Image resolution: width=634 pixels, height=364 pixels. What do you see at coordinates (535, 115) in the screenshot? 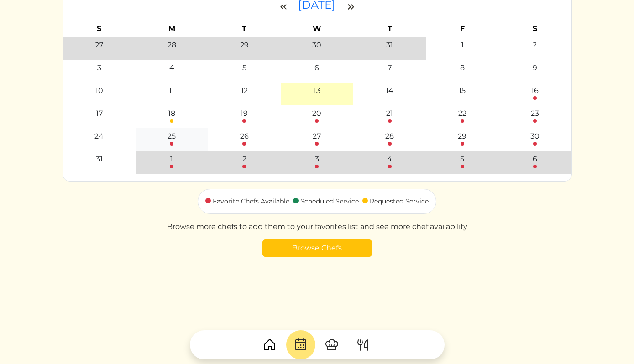
I see `a: 23` at bounding box center [535, 115].